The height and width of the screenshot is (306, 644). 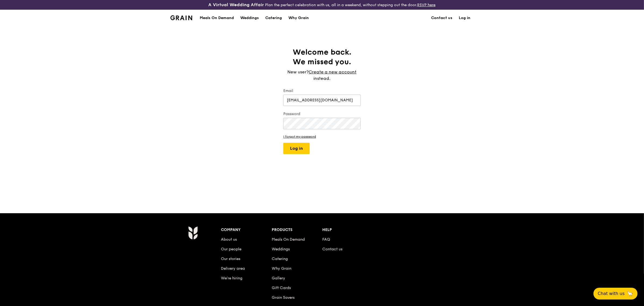 I want to click on button: Log in, so click(x=297, y=148).